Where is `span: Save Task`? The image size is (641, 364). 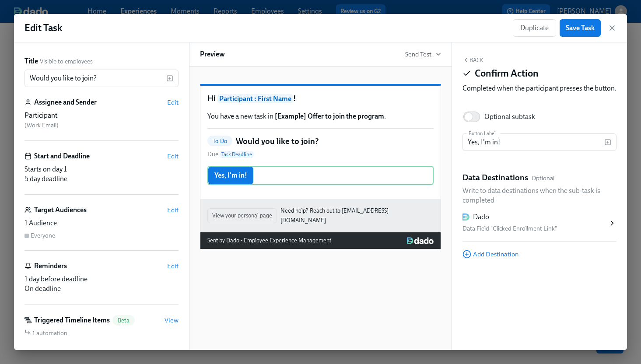 span: Save Task is located at coordinates (580, 28).